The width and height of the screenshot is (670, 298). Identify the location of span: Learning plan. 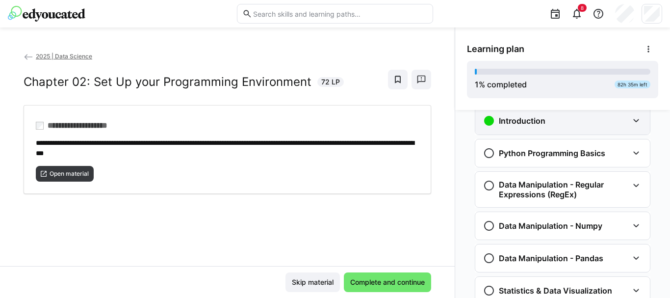
(495, 49).